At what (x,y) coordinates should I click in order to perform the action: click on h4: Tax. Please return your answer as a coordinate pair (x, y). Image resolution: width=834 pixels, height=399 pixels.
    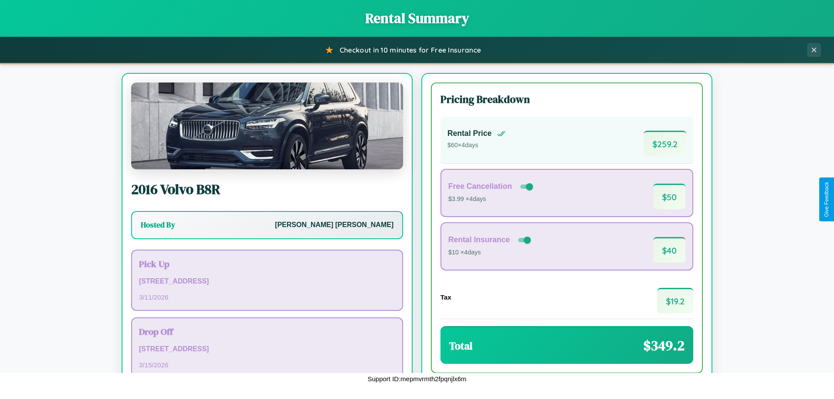
    Looking at the image, I should click on (446, 297).